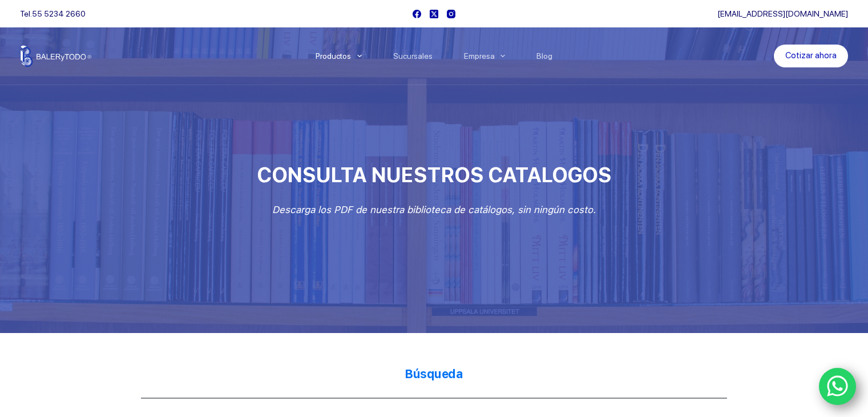 This screenshot has height=417, width=868. What do you see at coordinates (434, 14) in the screenshot?
I see `a: X (Twitter)` at bounding box center [434, 14].